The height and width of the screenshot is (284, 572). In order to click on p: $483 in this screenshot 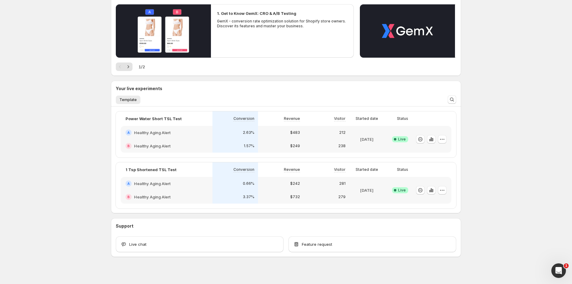, I will do `click(295, 133)`.